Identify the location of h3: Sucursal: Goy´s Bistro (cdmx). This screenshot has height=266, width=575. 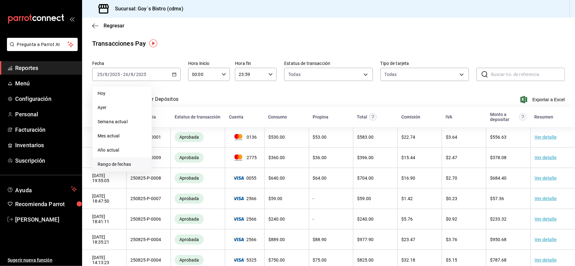
(147, 9).